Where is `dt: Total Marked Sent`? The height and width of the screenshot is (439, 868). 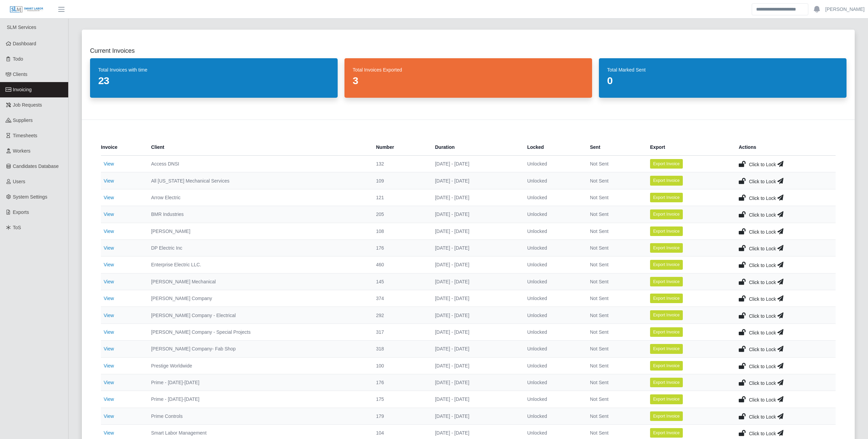
dt: Total Marked Sent is located at coordinates (723, 70).